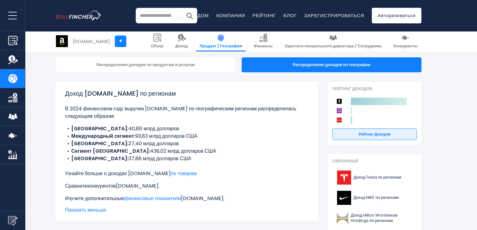 The image size is (477, 230). What do you see at coordinates (230, 15) in the screenshot?
I see `font: Компании` at bounding box center [230, 15].